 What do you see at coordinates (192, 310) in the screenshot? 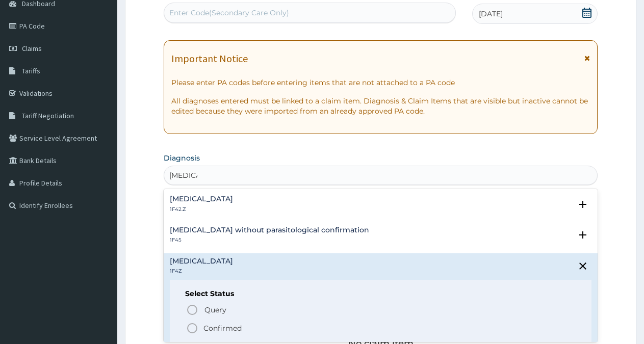
I see `i: status option query` at bounding box center [192, 310].